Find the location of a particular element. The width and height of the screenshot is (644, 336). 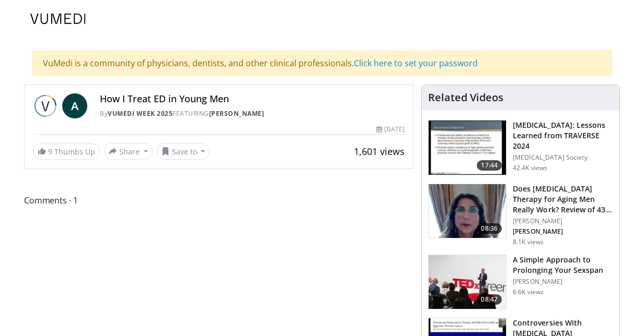

p: Iris Gorfinkel is located at coordinates (563, 232).